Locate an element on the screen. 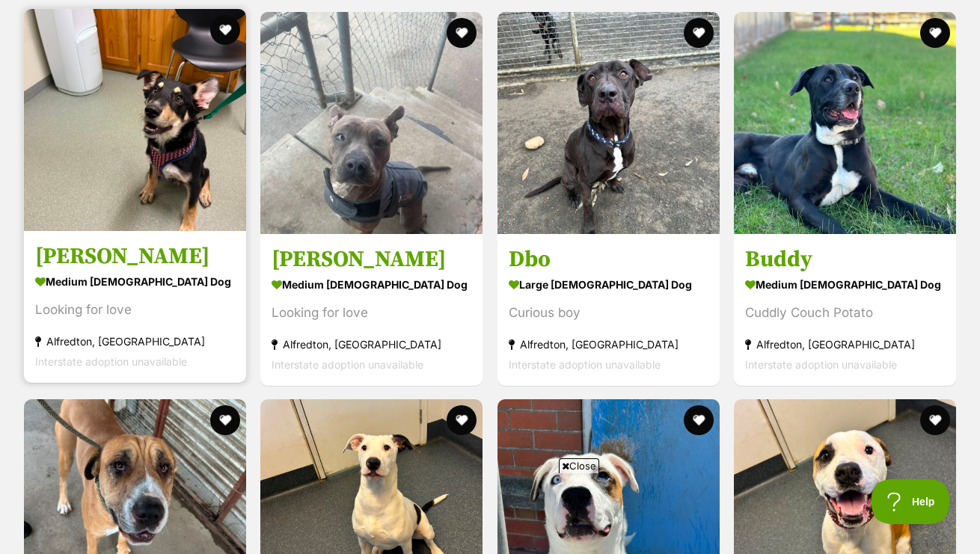  img: Dbo is located at coordinates (609, 123).